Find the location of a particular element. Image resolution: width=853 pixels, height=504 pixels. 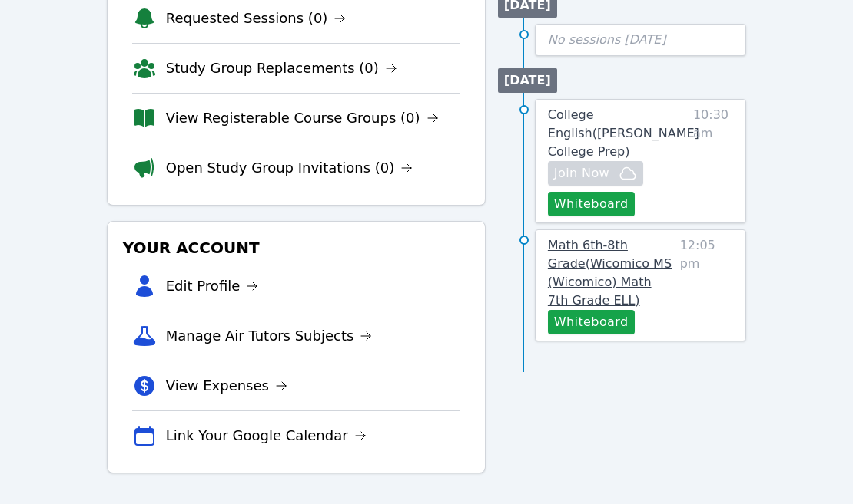

h3: Your Account is located at coordinates (296, 248).